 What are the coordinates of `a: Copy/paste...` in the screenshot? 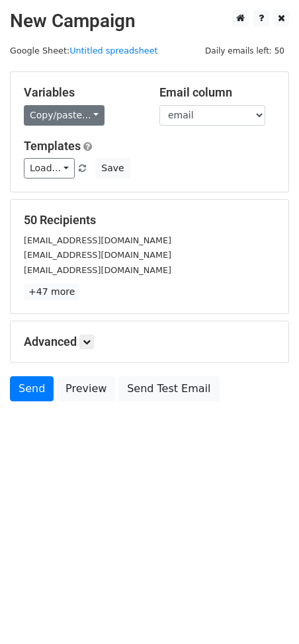 It's located at (64, 115).